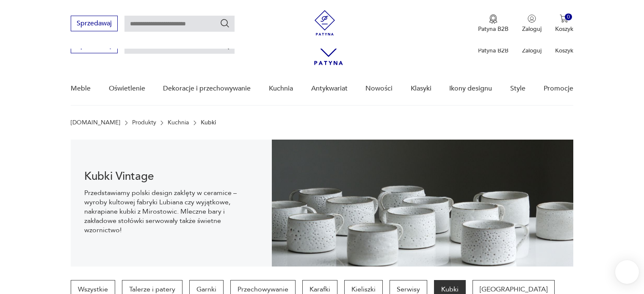 Image resolution: width=644 pixels, height=294 pixels. Describe the element at coordinates (225, 23) in the screenshot. I see `button: Szukaj` at that location.